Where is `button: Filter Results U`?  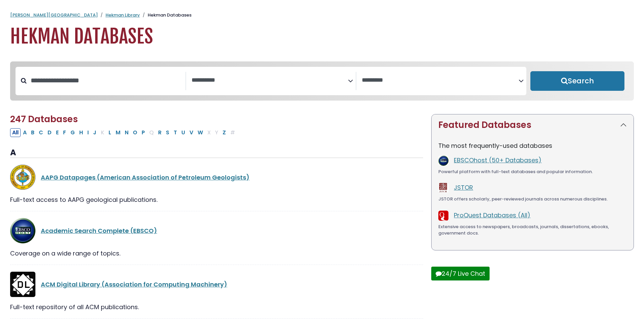 button: Filter Results U is located at coordinates (183, 133).